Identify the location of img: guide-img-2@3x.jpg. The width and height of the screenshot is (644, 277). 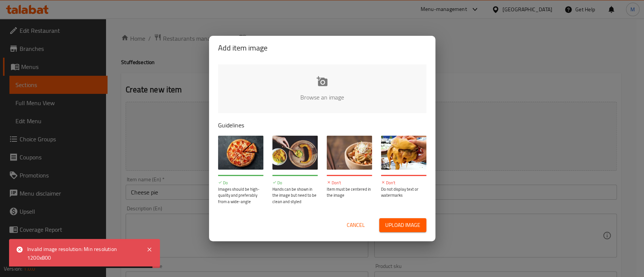
(295, 152).